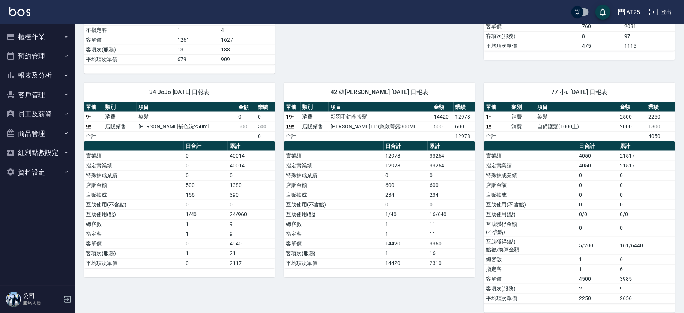 The height and width of the screenshot is (313, 684). I want to click on th: 類別, so click(523, 107).